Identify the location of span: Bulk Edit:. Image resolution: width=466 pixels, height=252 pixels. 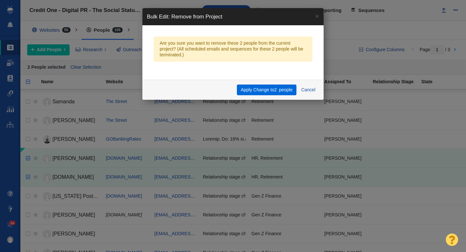
(158, 17).